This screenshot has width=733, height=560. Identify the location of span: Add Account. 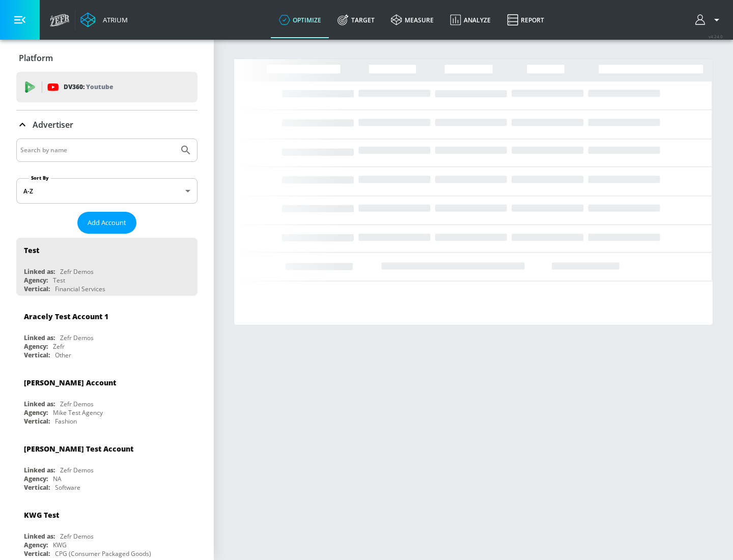
(107, 222).